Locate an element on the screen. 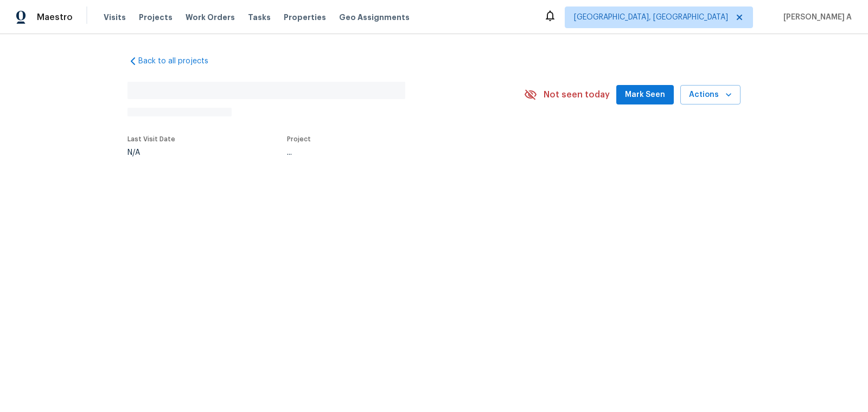 The image size is (868, 412). span: Not seen today is located at coordinates (576, 95).